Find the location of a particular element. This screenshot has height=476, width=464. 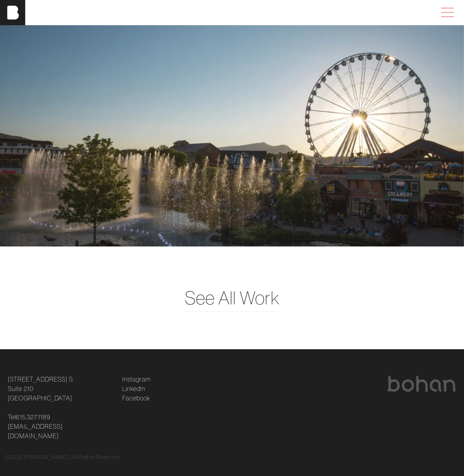

a: 615.327.1189 is located at coordinates (33, 417).